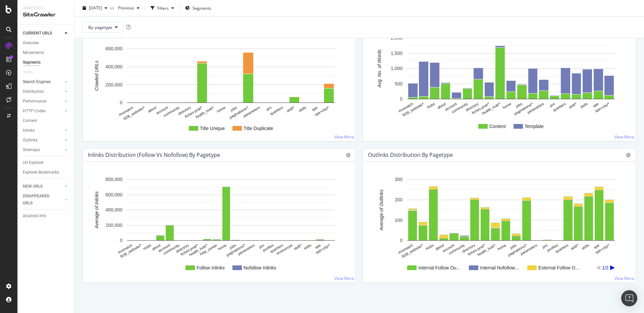 This screenshot has width=644, height=313. What do you see at coordinates (379, 69) in the screenshot?
I see `text: Avg. No. of Words` at bounding box center [379, 69].